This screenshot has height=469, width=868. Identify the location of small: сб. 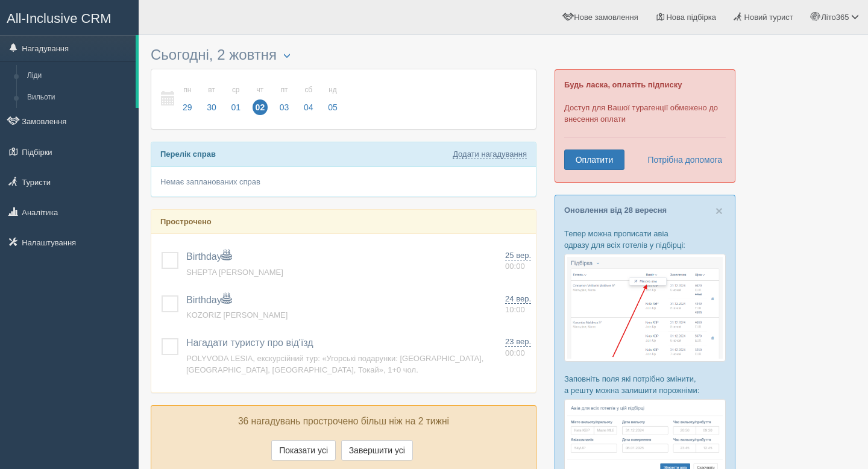
(309, 89).